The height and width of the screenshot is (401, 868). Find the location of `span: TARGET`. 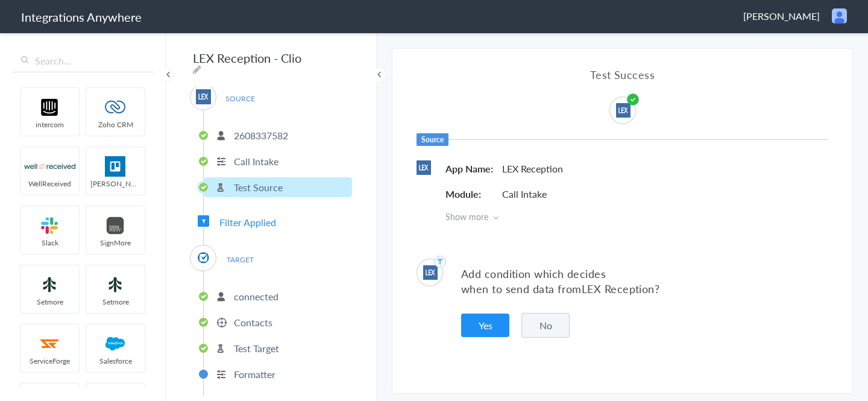

span: TARGET is located at coordinates (240, 260).